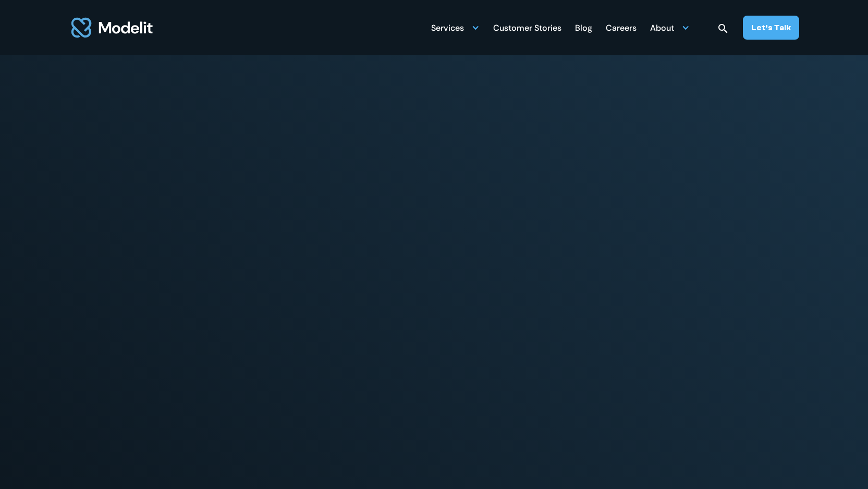 The height and width of the screenshot is (489, 868). Describe the element at coordinates (112, 27) in the screenshot. I see `a: home` at that location.